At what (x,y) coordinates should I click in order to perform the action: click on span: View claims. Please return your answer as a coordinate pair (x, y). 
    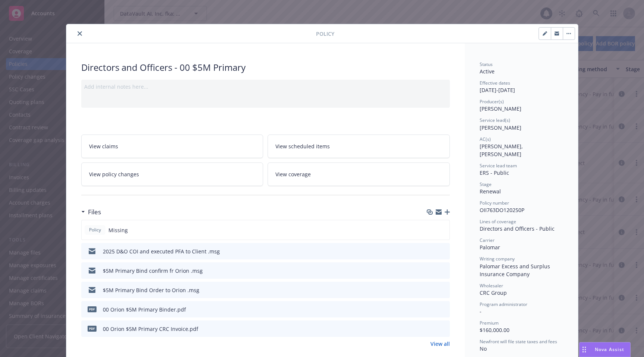
    Looking at the image, I should click on (104, 146).